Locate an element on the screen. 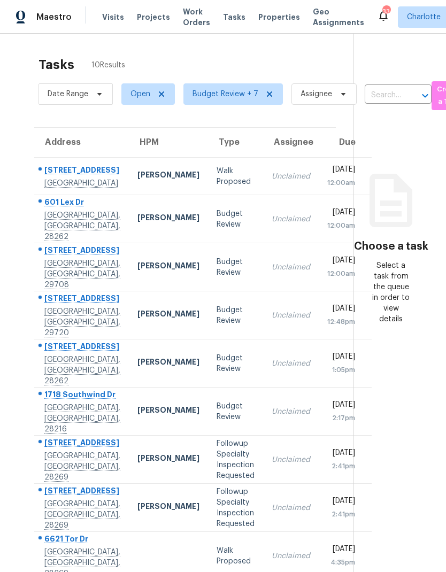 Image resolution: width=446 pixels, height=572 pixels. div: 2:17pm is located at coordinates (341, 418).